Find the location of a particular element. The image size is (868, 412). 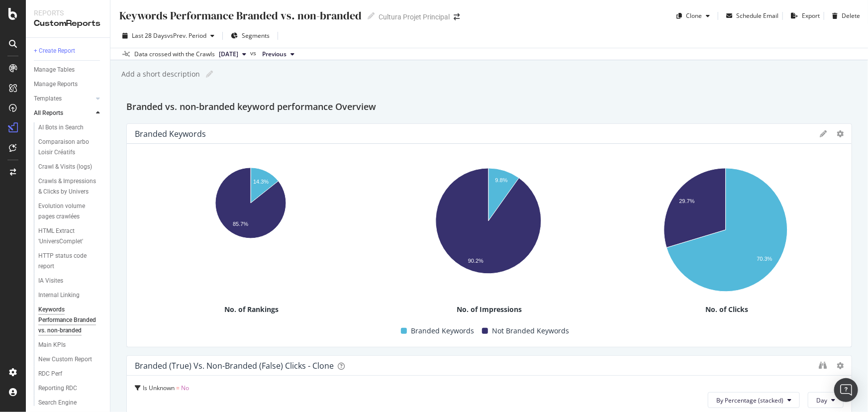

div: Templates is located at coordinates (48, 99).